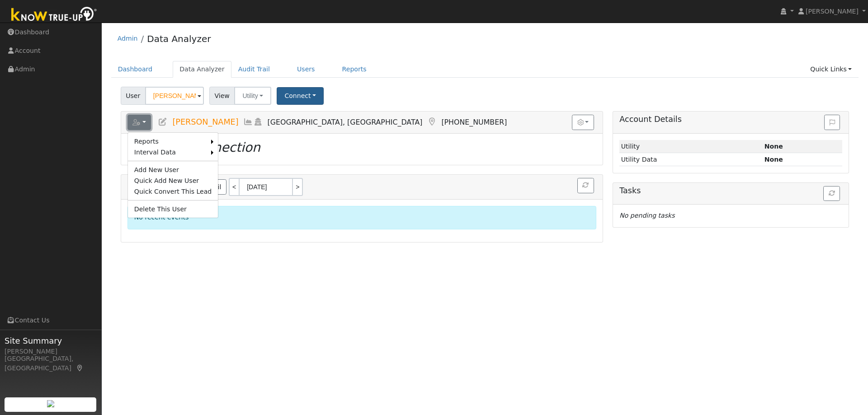 Image resolution: width=868 pixels, height=415 pixels. Describe the element at coordinates (163, 122) in the screenshot. I see `a: Edit User (37604)` at that location.